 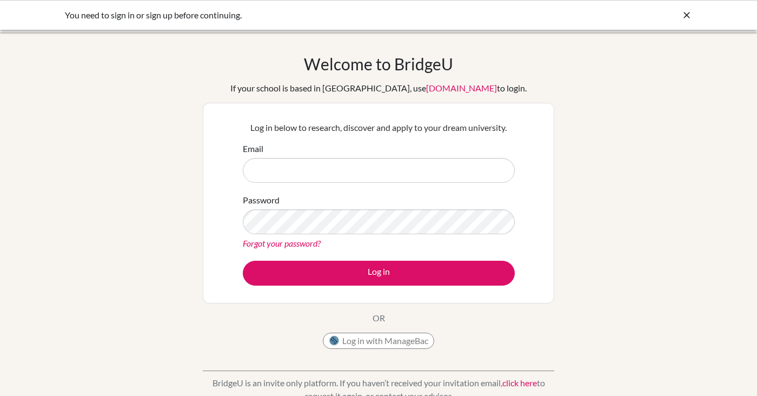 I want to click on h1: Welcome to BridgeU, so click(x=378, y=64).